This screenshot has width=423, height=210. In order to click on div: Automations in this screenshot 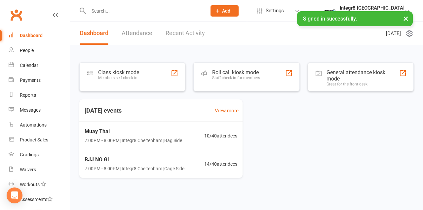, I will do `click(33, 125)`.